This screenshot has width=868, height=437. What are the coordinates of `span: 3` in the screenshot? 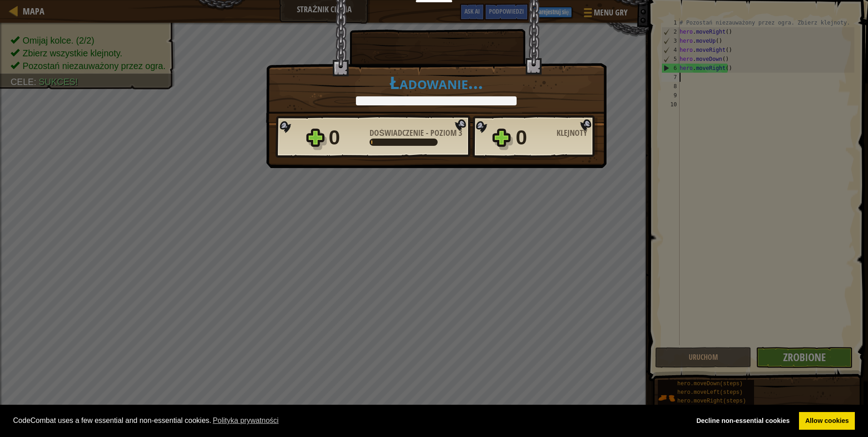 It's located at (460, 133).